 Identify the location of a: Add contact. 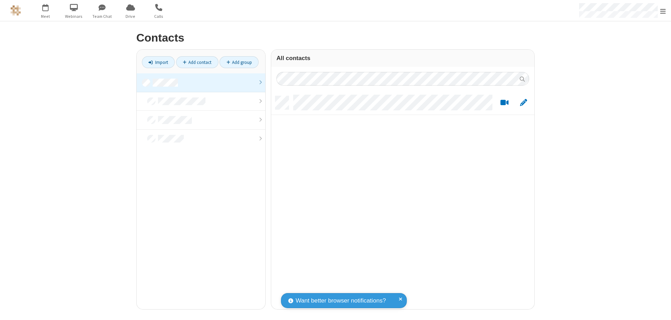
(197, 62).